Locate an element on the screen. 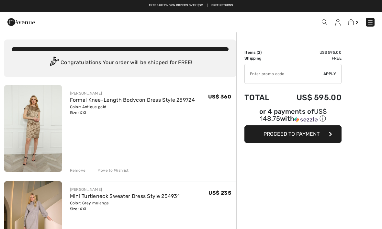  a: Free shipping on orders over $99 is located at coordinates (176, 6).